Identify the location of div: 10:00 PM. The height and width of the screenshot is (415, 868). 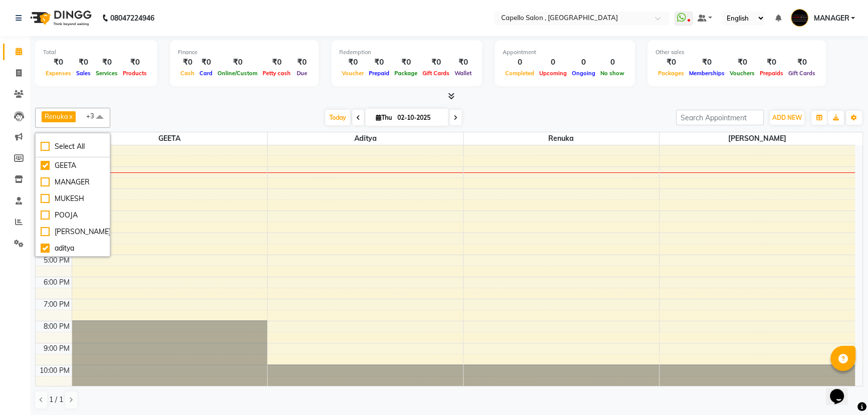
(54, 370).